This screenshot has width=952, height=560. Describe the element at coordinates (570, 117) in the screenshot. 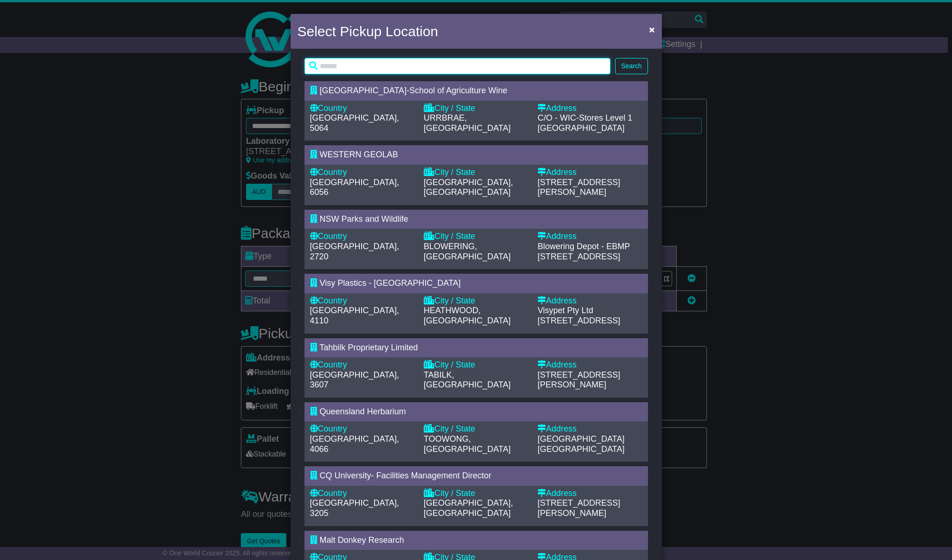

I see `span: C/O - WIC-Stores` at that location.